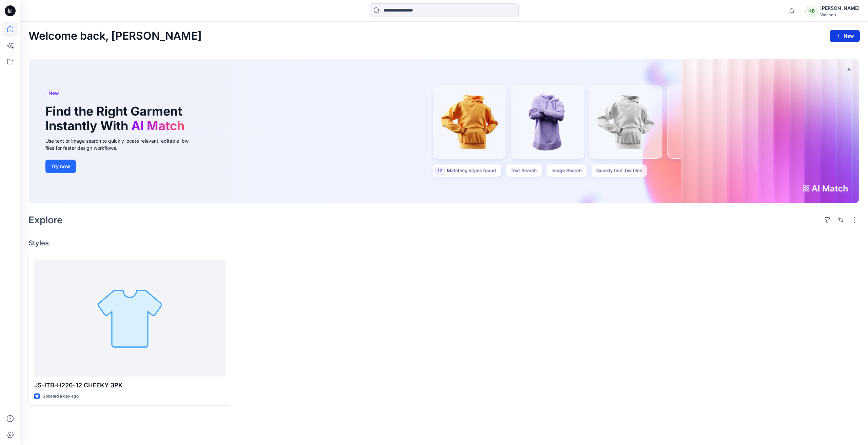 The image size is (868, 445). What do you see at coordinates (844, 36) in the screenshot?
I see `button: New` at bounding box center [844, 36].